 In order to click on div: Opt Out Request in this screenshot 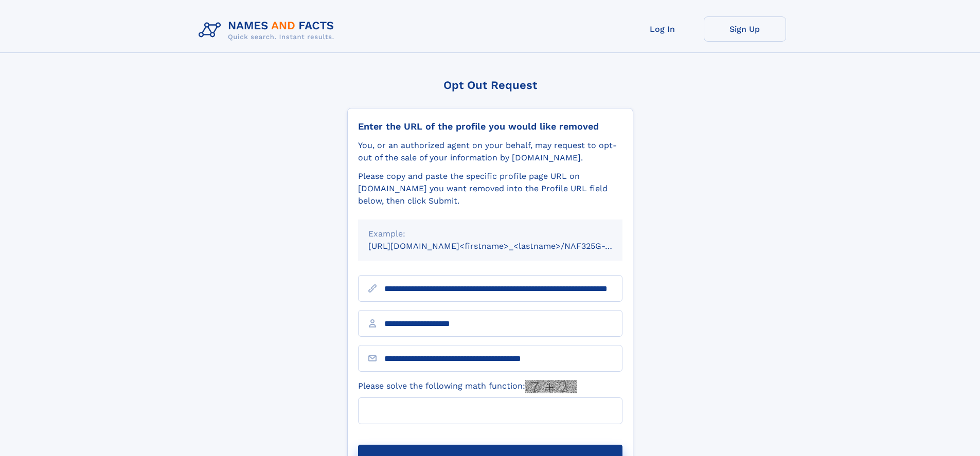, I will do `click(490, 85)`.